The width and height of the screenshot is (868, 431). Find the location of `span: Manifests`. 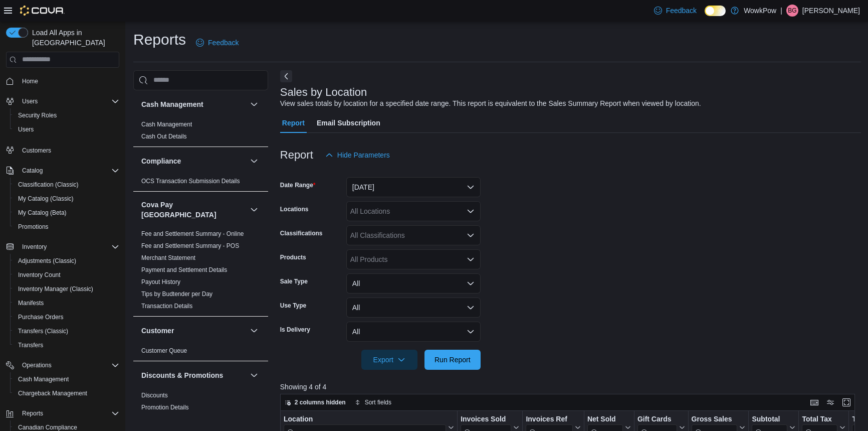

span: Manifests is located at coordinates (31, 303).